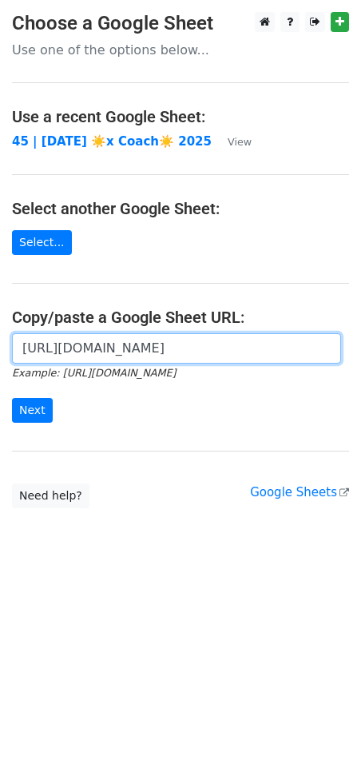 Image resolution: width=361 pixels, height=780 pixels. What do you see at coordinates (232, 141) in the screenshot?
I see `a: View` at bounding box center [232, 141].